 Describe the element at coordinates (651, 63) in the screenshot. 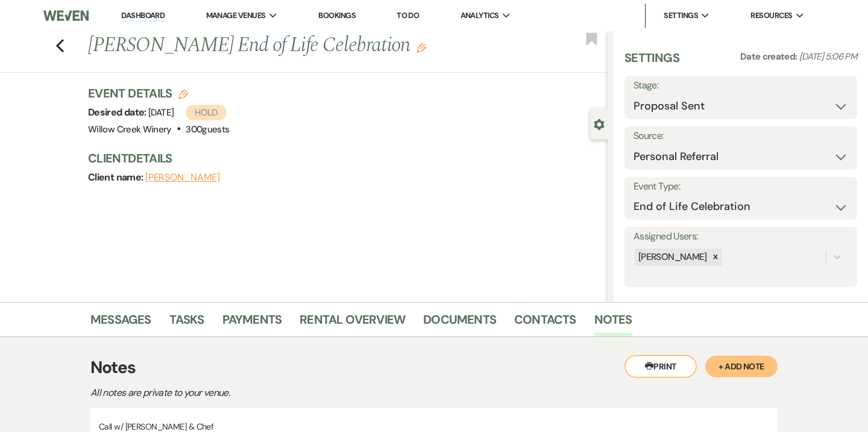

I see `h3: Settings` at that location.